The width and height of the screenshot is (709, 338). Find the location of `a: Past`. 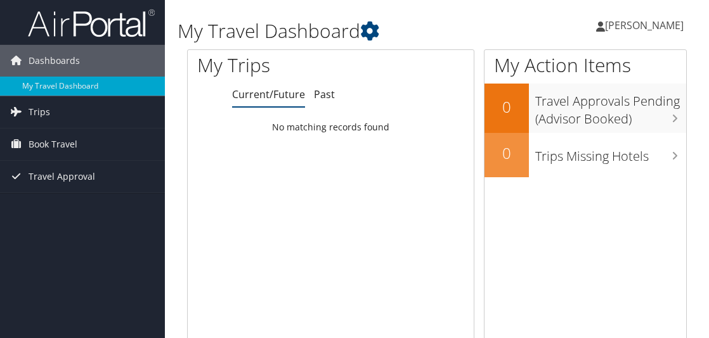

a: Past is located at coordinates (324, 94).